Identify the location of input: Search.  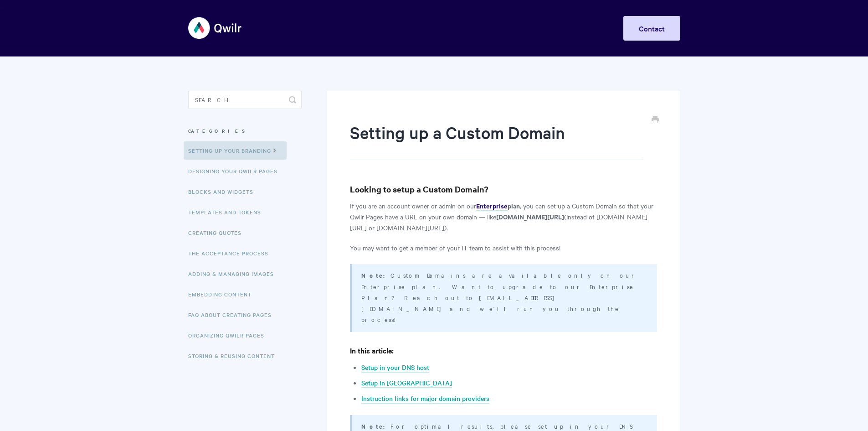
(245, 100).